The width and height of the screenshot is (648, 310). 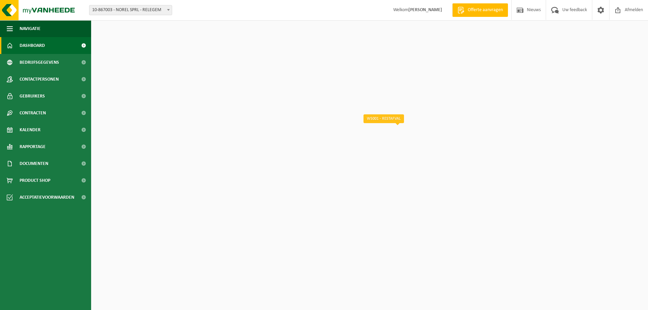 I want to click on span: Documenten, so click(x=34, y=164).